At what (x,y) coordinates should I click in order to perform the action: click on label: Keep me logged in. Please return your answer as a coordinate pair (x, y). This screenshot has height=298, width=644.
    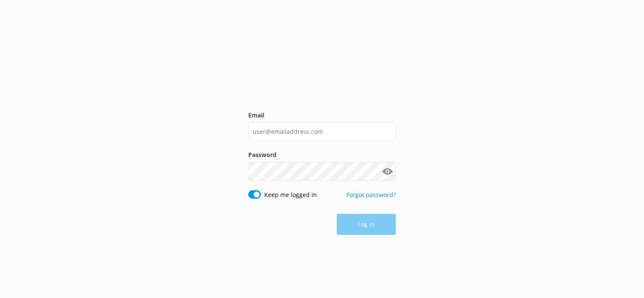
    Looking at the image, I should click on (290, 195).